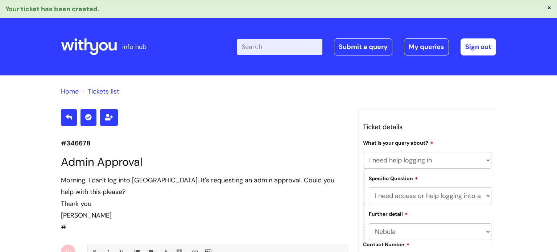  I want to click on label: What is your query about?, so click(398, 142).